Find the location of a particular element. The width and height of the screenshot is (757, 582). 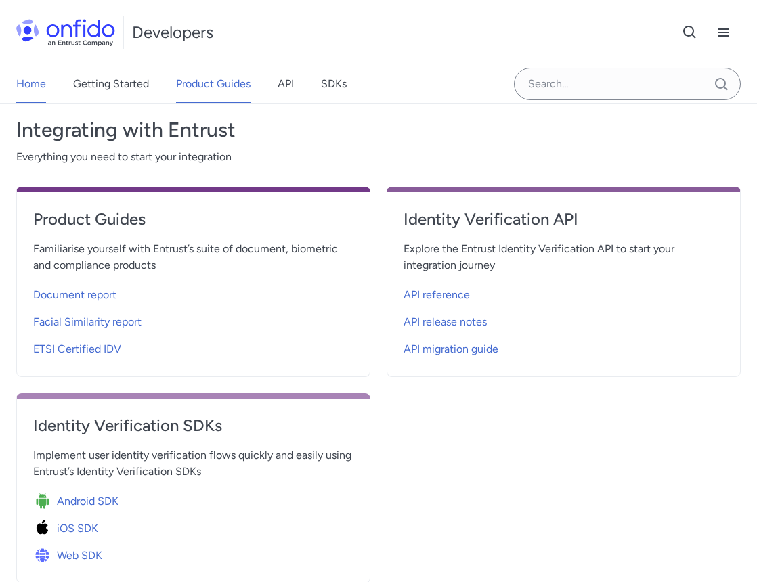

a: API migration guide is located at coordinates (563, 346).